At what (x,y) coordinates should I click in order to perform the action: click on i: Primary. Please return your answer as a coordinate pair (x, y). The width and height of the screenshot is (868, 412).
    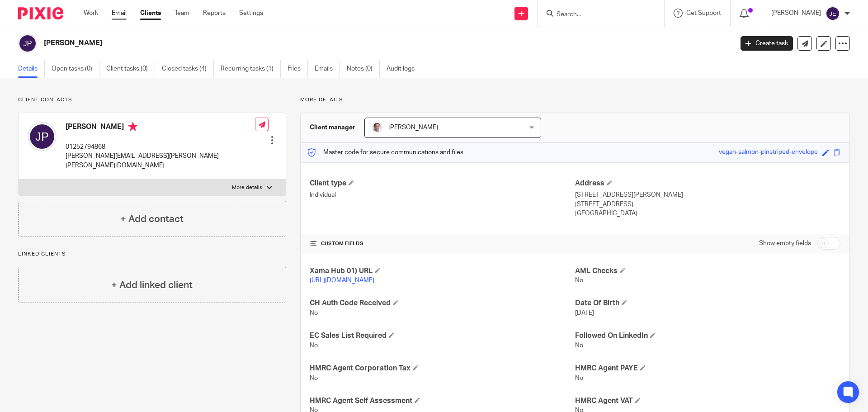
    Looking at the image, I should click on (133, 127).